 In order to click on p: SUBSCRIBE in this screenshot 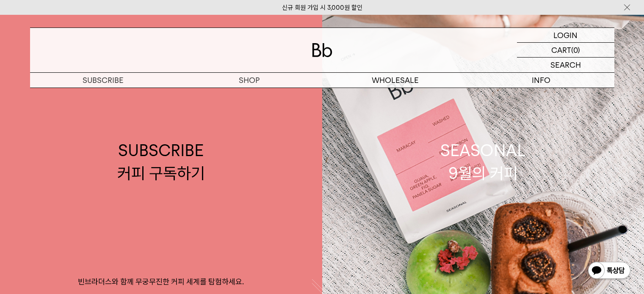, I will do `click(103, 80)`.